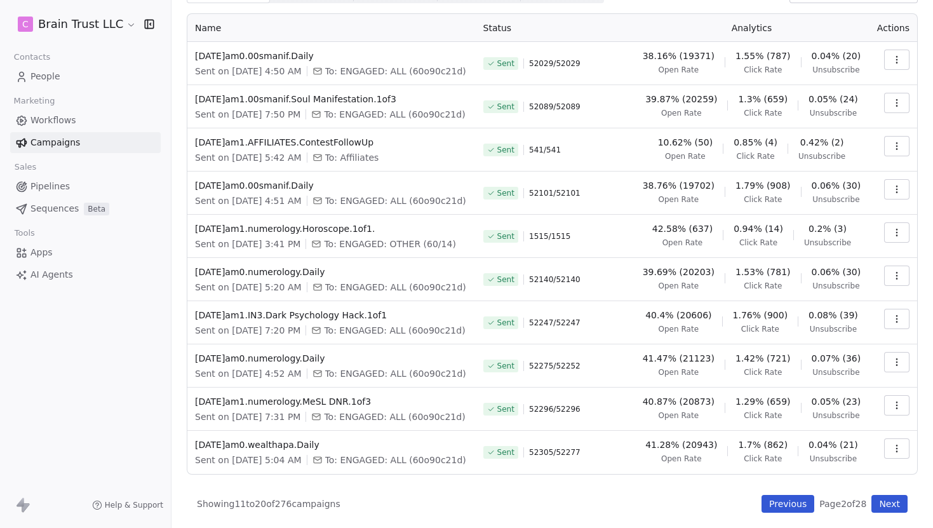  I want to click on span: 0.04% (21), so click(834, 445).